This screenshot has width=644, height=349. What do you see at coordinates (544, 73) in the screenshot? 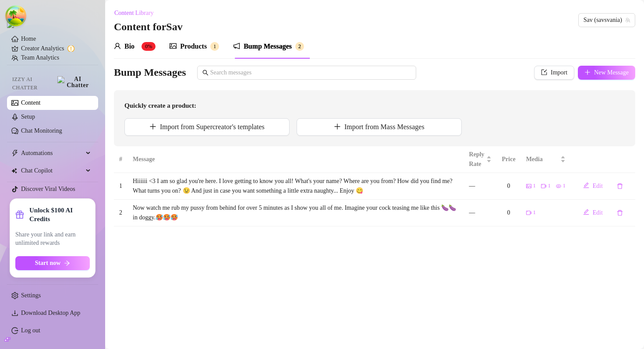
I see `span: import` at bounding box center [544, 73].